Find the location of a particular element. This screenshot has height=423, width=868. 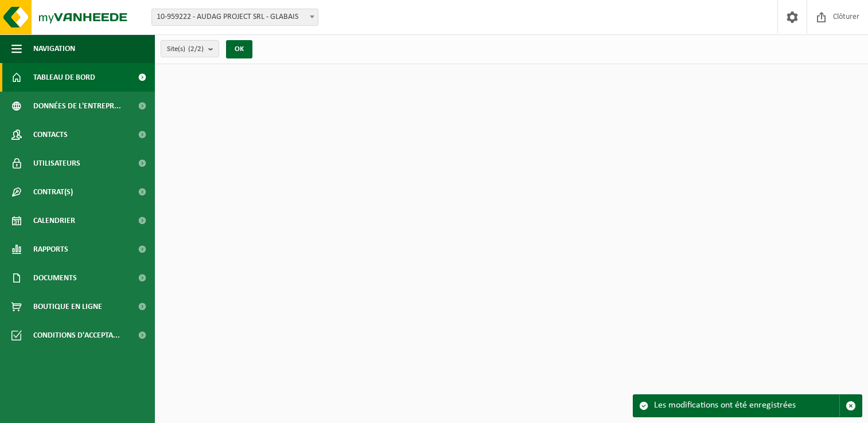

span: Données de l'entrepr... is located at coordinates (77, 106).